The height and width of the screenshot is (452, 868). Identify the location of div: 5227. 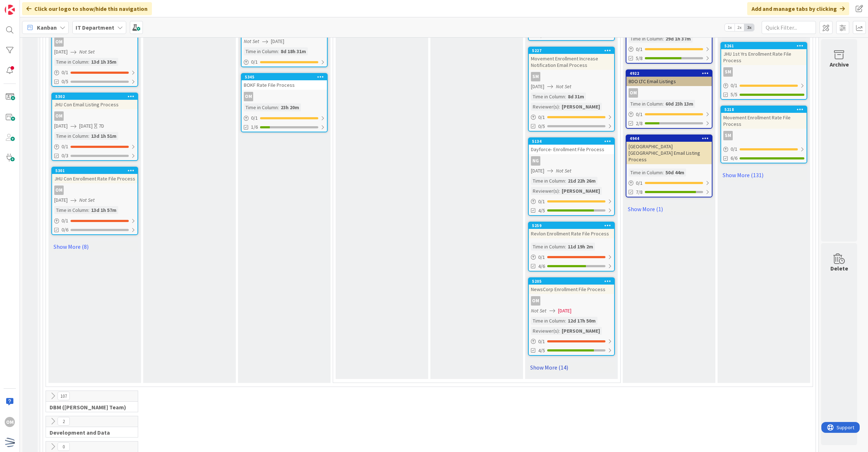
(573, 51).